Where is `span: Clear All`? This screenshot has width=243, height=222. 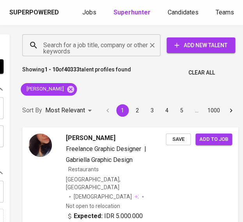 span: Clear All is located at coordinates (201, 72).